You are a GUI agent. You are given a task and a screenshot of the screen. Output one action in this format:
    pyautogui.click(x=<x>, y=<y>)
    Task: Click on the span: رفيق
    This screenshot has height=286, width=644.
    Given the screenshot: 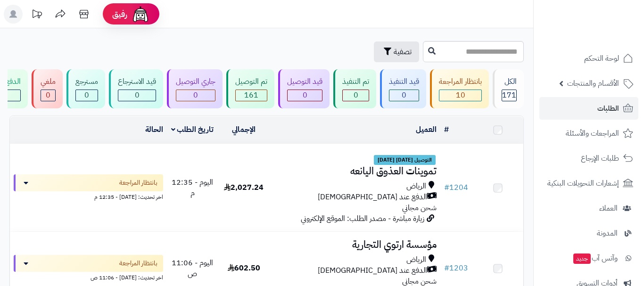 What is the action you would take?
    pyautogui.click(x=120, y=14)
    